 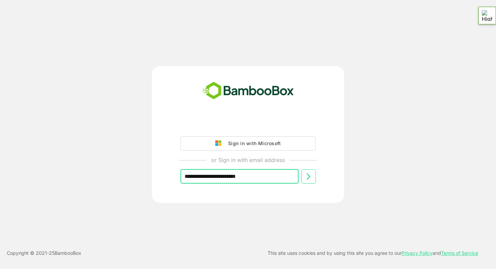 What do you see at coordinates (488, 16) in the screenshot?
I see `img: Highperformr Logo` at bounding box center [488, 16].